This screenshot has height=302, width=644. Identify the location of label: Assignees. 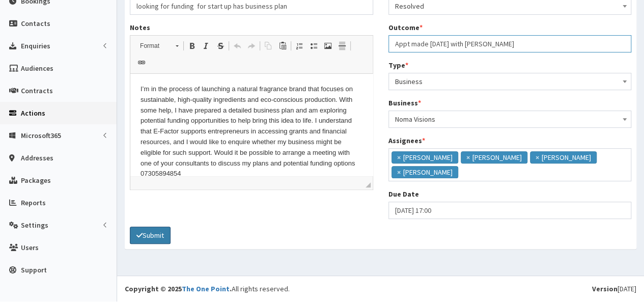
(407, 141).